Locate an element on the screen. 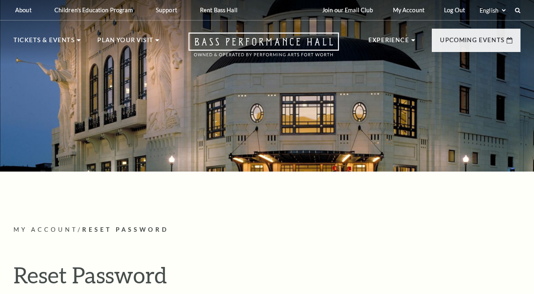 The height and width of the screenshot is (294, 534). span: My Account is located at coordinates (45, 229).